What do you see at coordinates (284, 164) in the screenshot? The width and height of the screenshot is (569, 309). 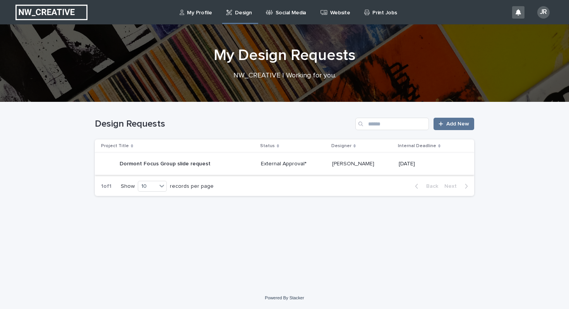 I see `tr: Dormont Focus Group slide requestDormont Focus Group slide request External Approval*[PERSON_NAME...` at bounding box center [284, 164].